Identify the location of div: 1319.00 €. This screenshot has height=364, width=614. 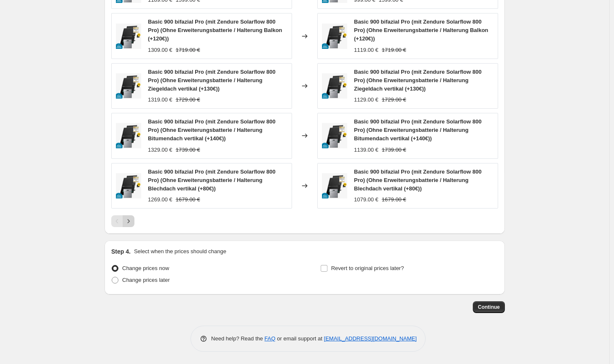
(160, 100).